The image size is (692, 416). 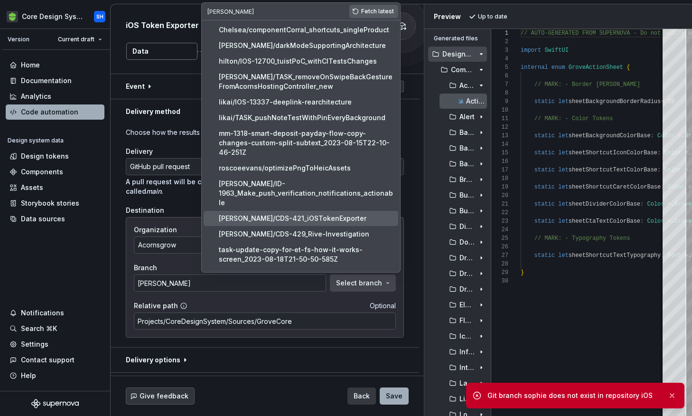 I want to click on label: Delivery, so click(x=139, y=151).